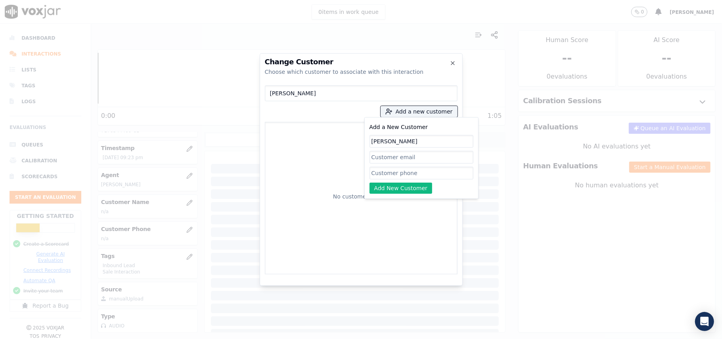  Describe the element at coordinates (361, 93) in the screenshot. I see `input: Search Customers` at that location.